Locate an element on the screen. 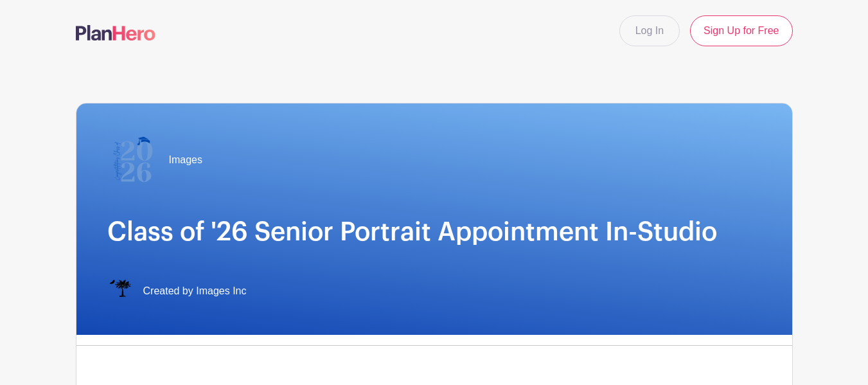 This screenshot has width=868, height=385. a: Log In is located at coordinates (650, 31).